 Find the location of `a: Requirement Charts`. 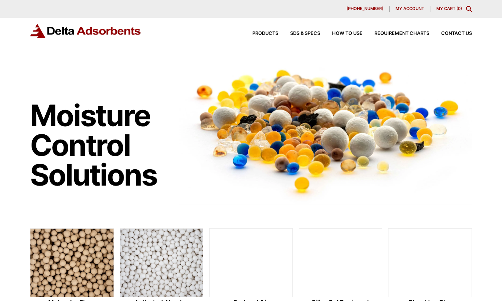

a: Requirement Charts is located at coordinates (396, 33).